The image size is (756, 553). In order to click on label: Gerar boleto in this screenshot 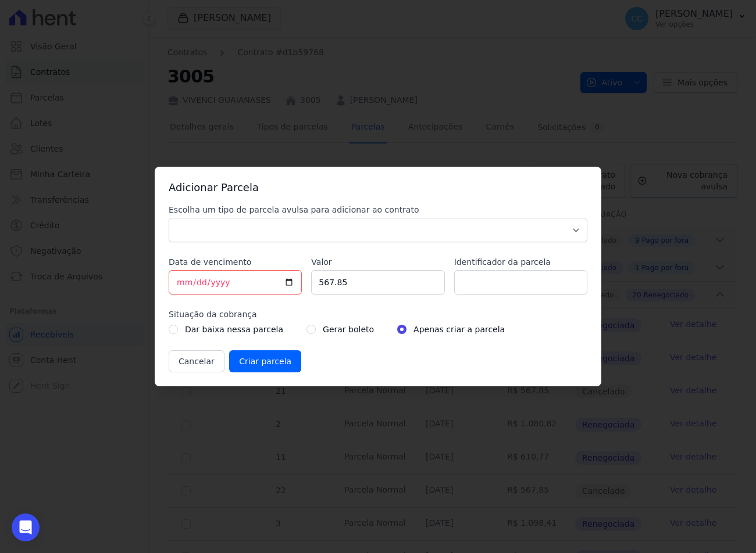, I will do `click(348, 330)`.